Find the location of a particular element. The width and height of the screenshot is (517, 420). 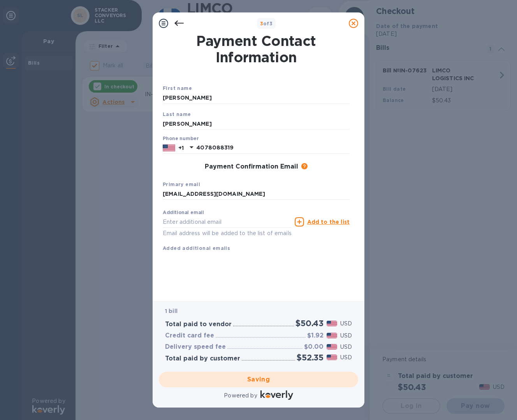

h2: $50.43 is located at coordinates (309, 323).